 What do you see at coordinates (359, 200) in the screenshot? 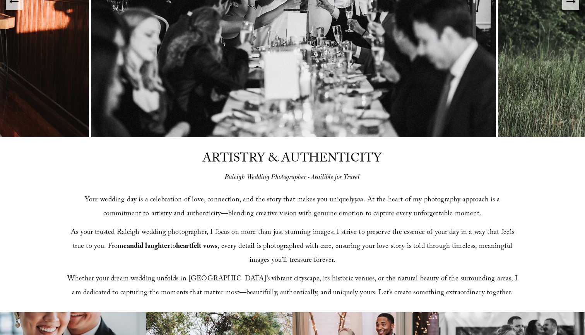
I see `em: you` at bounding box center [359, 200].